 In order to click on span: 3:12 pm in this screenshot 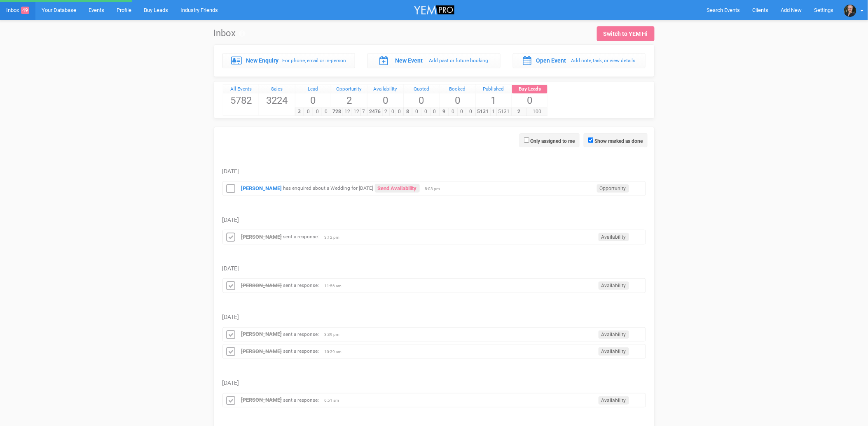, I will do `click(335, 237)`.